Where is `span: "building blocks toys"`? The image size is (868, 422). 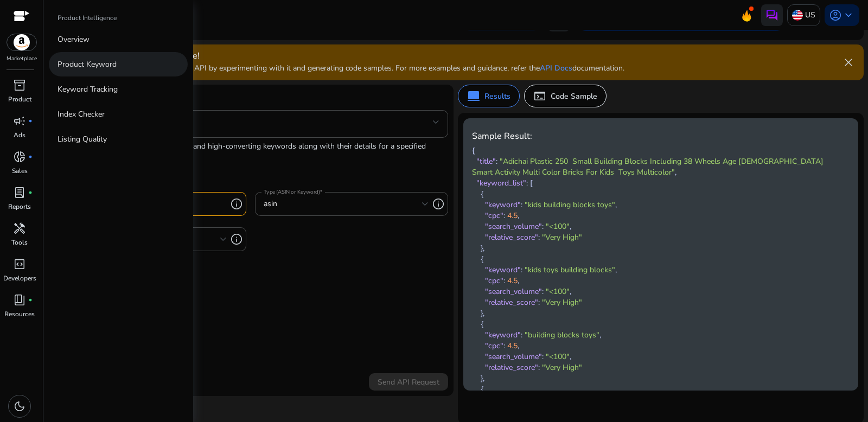
span: "building blocks toys" is located at coordinates (562, 334).